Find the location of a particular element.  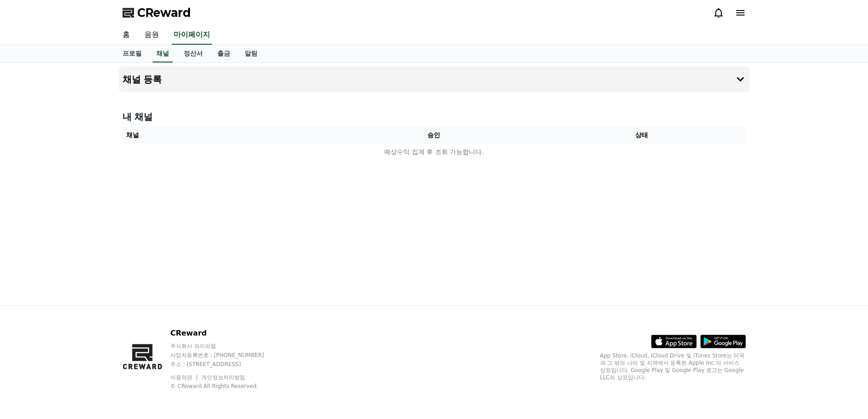

button: 채널 등록 is located at coordinates (434, 80).